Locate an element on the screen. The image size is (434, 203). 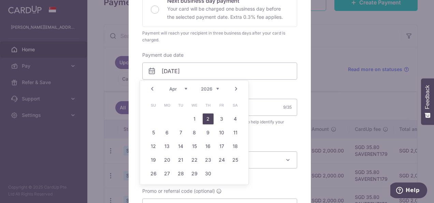
span: Help is located at coordinates (22, 8).